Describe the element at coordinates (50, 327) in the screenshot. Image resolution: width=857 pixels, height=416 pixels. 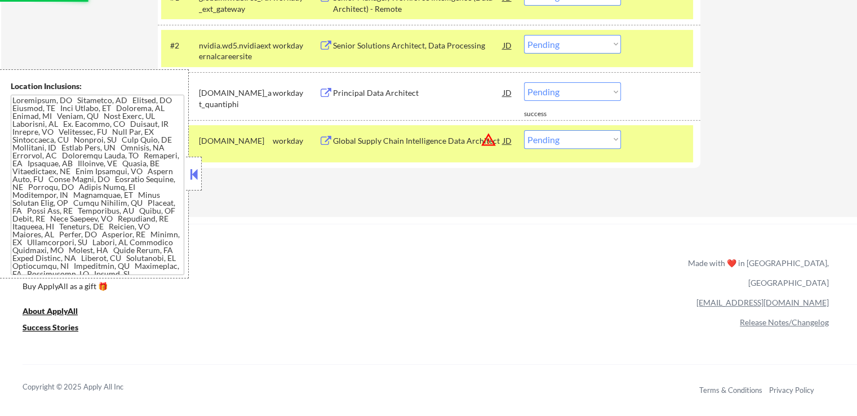
I see `u: Success Stories` at that location.